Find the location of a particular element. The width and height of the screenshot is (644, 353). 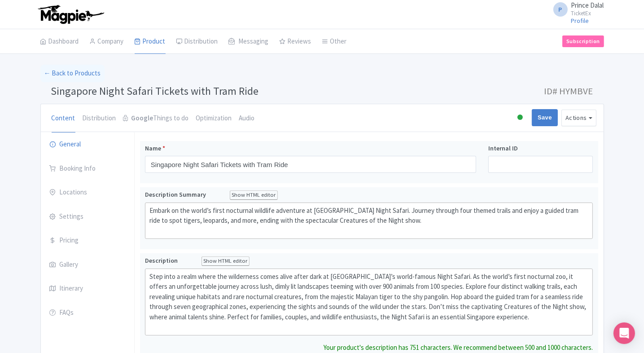

strong: Google is located at coordinates (142, 118).